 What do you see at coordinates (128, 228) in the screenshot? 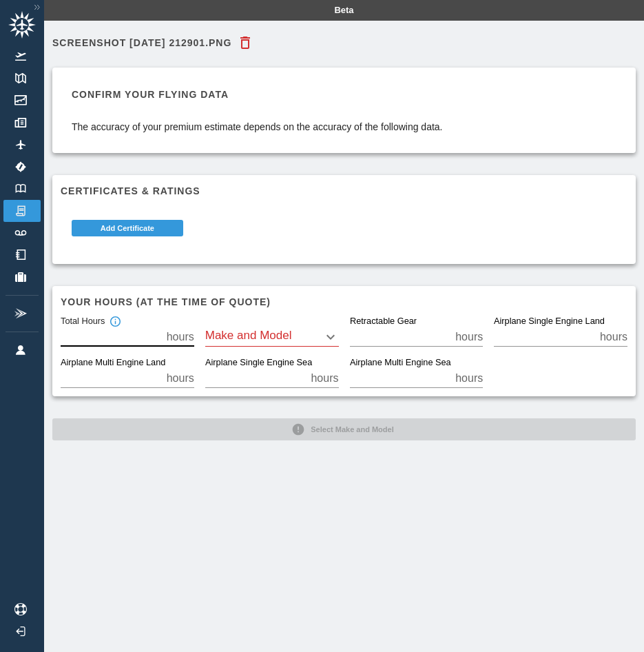
I see `button: Add Certificate` at bounding box center [128, 228].